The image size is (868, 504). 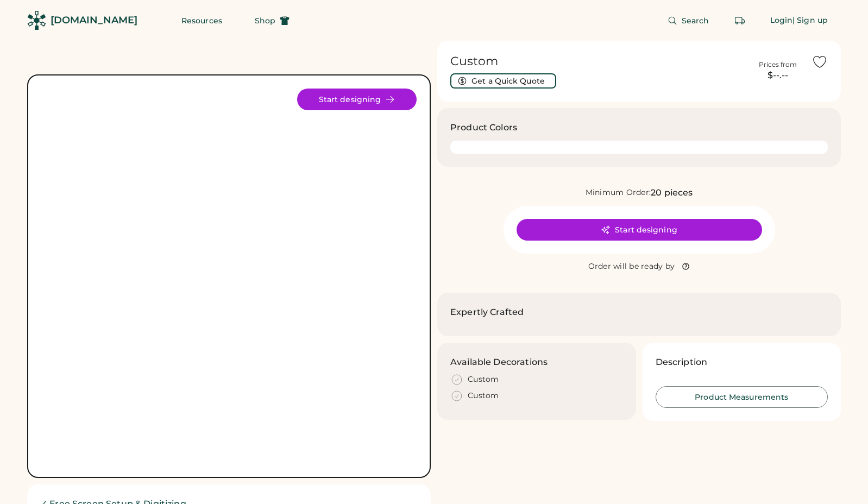 What do you see at coordinates (740, 21) in the screenshot?
I see `button: Retrieve an order` at bounding box center [740, 21].